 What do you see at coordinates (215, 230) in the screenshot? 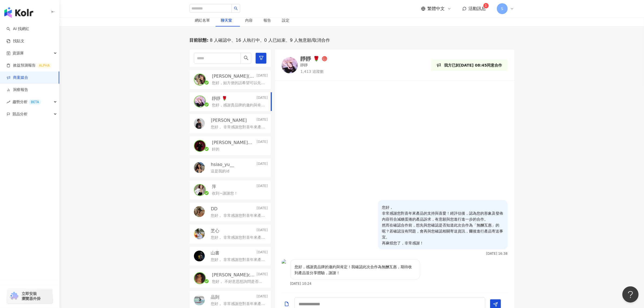
I see `p: 芝心` at bounding box center [215, 230].